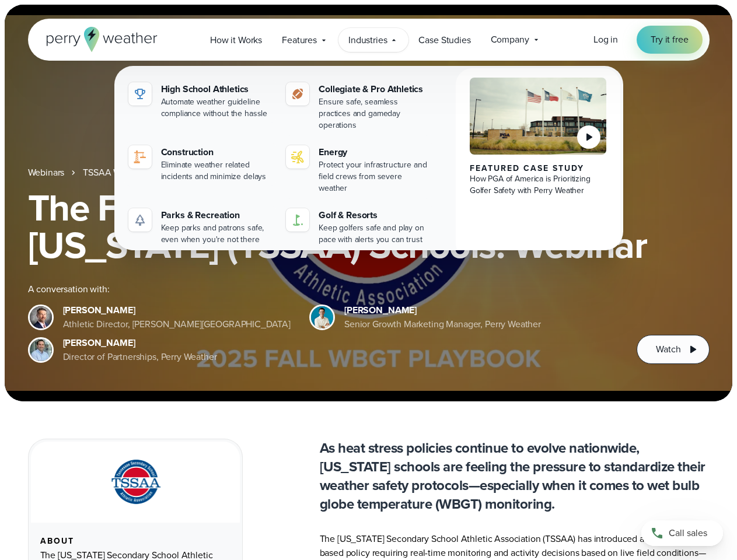 This screenshot has width=737, height=560. What do you see at coordinates (235, 40) in the screenshot?
I see `span: How it Works` at bounding box center [235, 40].